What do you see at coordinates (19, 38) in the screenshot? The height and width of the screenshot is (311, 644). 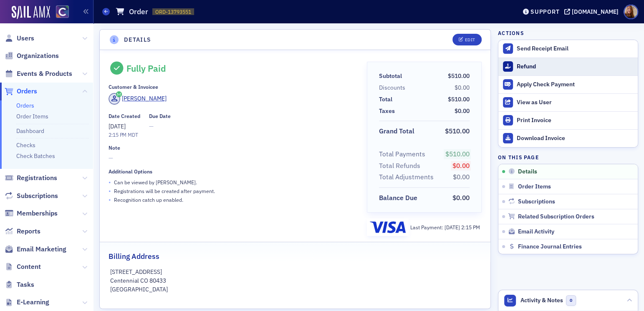 I see `a: Users` at bounding box center [19, 38].